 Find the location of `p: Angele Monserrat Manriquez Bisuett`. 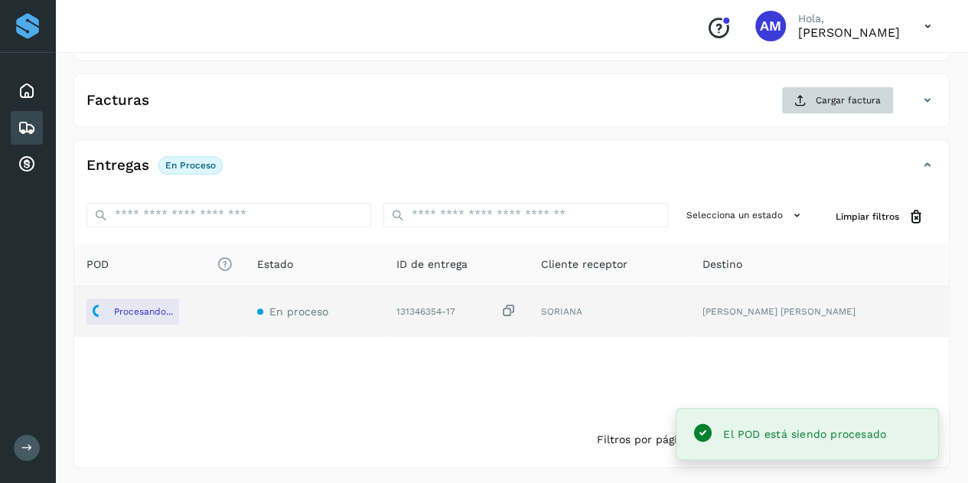

p: Angele Monserrat Manriquez Bisuett is located at coordinates (849, 32).